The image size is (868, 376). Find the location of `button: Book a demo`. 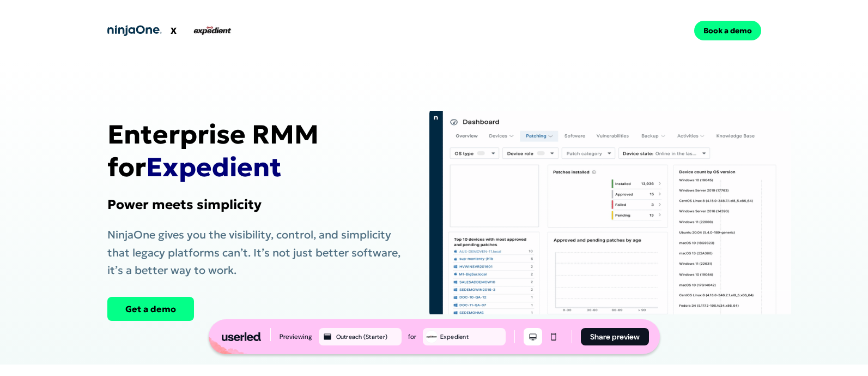

button: Book a demo is located at coordinates (727, 31).